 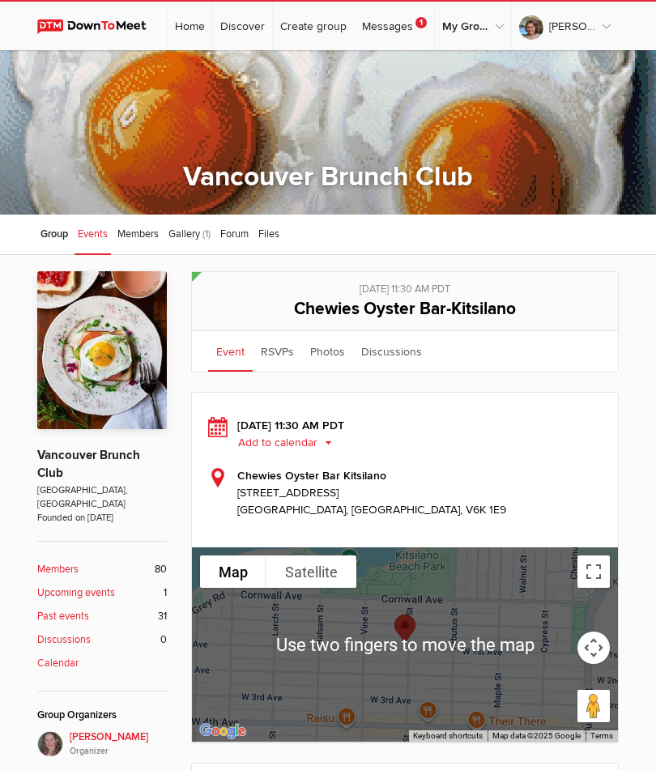 What do you see at coordinates (242, 26) in the screenshot?
I see `a: Discover` at bounding box center [242, 26].